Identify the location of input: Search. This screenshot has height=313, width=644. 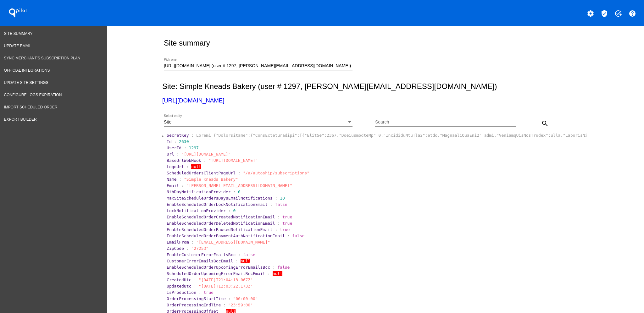
(446, 122).